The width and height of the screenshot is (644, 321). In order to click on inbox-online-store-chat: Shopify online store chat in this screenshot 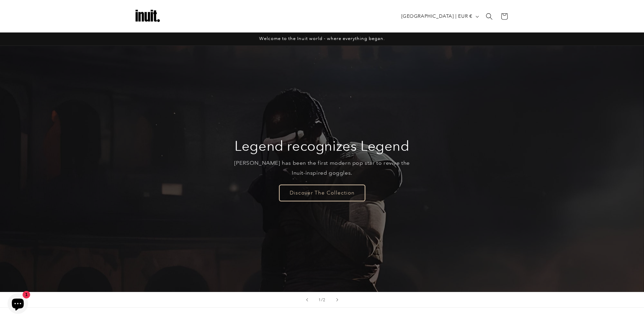, I will do `click(18, 305)`.